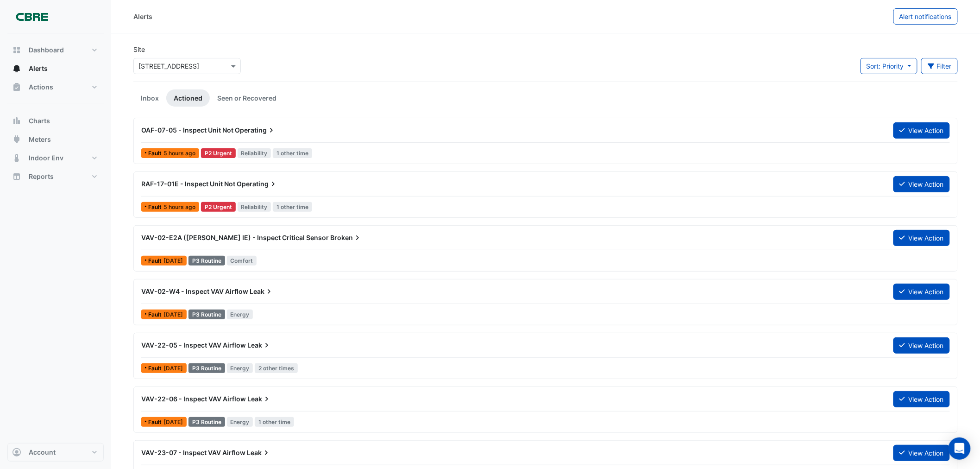  Describe the element at coordinates (56, 69) in the screenshot. I see `button: Alerts` at that location.